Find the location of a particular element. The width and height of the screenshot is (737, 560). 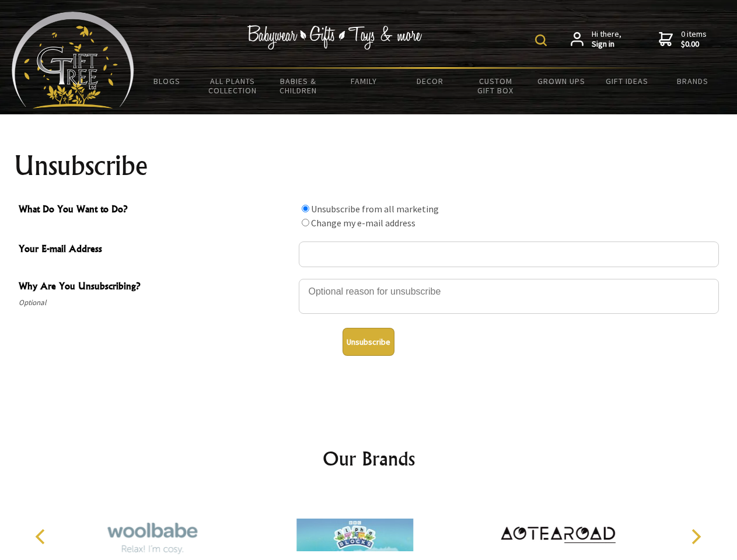

span: Optional is located at coordinates (156, 303).